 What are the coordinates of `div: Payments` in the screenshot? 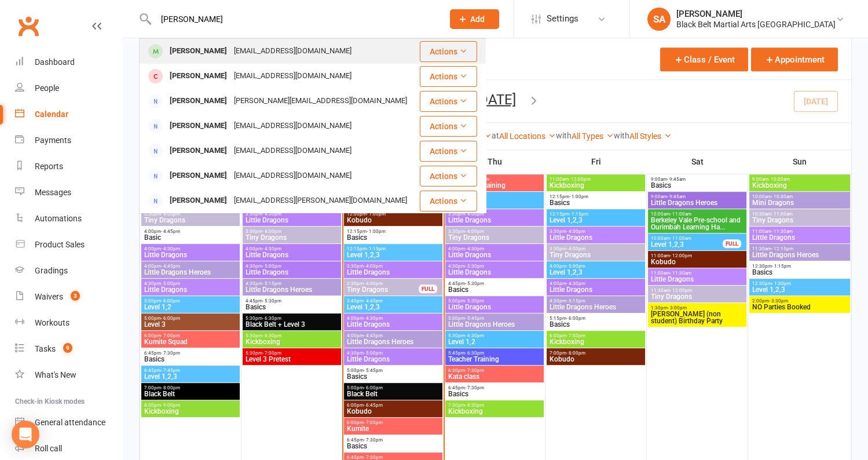 It's located at (53, 140).